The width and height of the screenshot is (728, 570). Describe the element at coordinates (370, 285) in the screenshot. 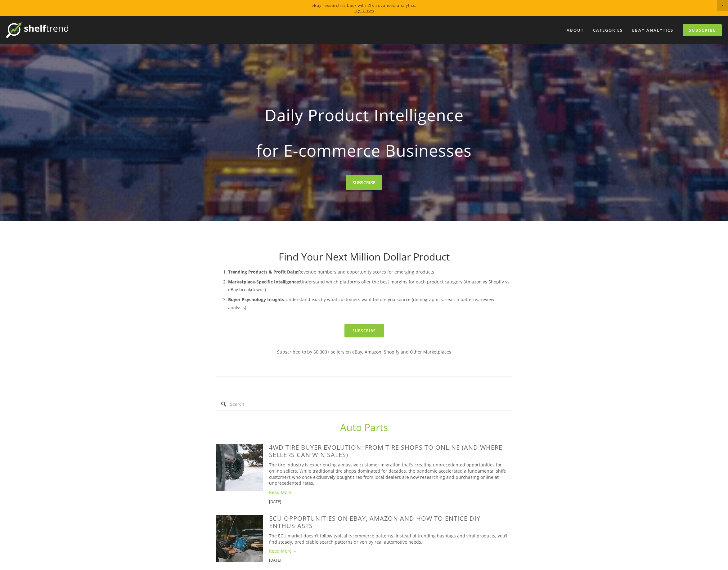

I see `p: Understand which platforms offer the best margins for each product category (Amazon vs Shopify vs...` at that location.